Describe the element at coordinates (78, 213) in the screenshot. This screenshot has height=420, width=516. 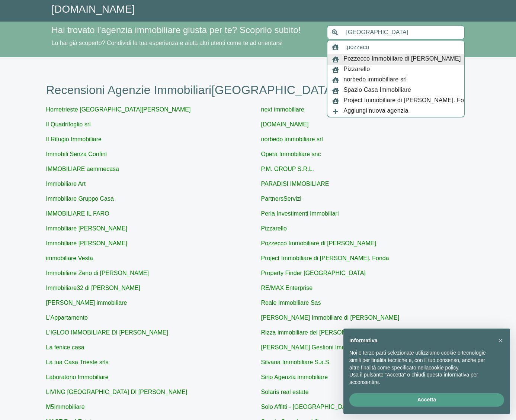
I see `a: IMMOBILIARE IL FARO` at that location.